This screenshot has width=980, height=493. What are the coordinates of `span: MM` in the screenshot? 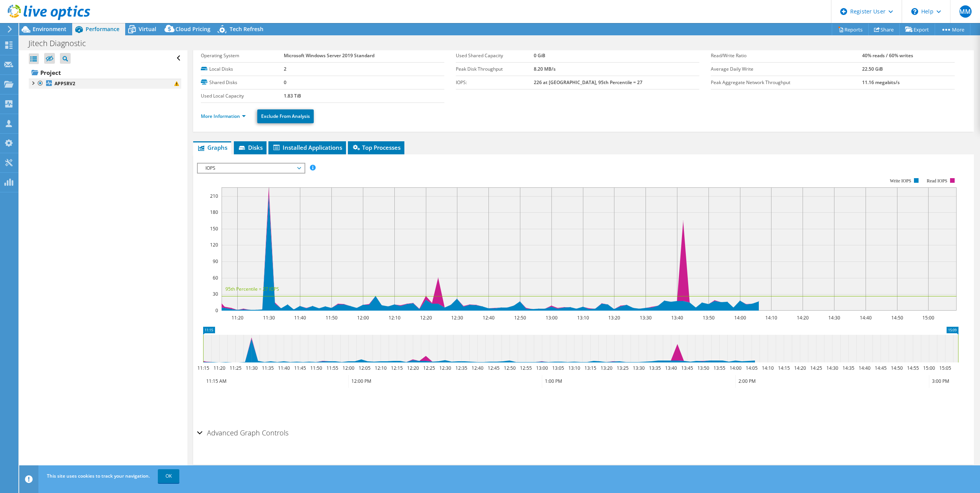 It's located at (966, 12).